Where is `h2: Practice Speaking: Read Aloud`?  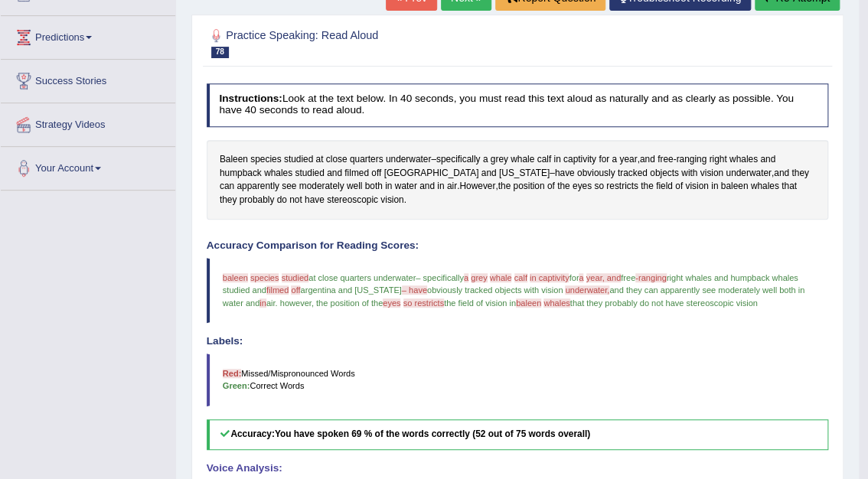
h2: Practice Speaking: Read Aloud is located at coordinates (400, 42).